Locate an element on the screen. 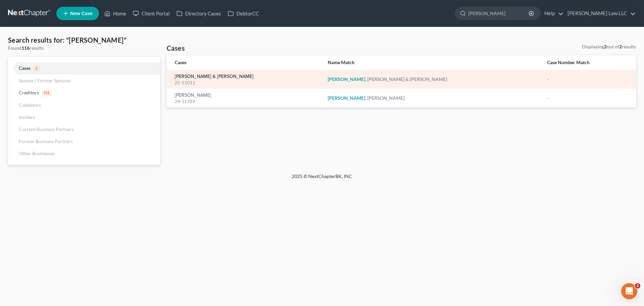  div: Found results is located at coordinates (84, 48).